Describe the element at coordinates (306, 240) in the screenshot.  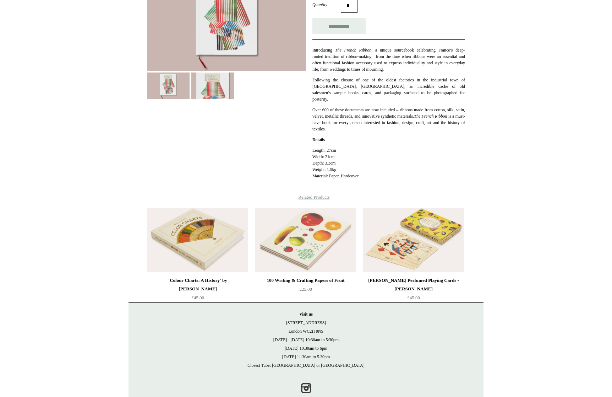
I see `img: 100 Writing & Crafting Papers of Fruit` at that location.